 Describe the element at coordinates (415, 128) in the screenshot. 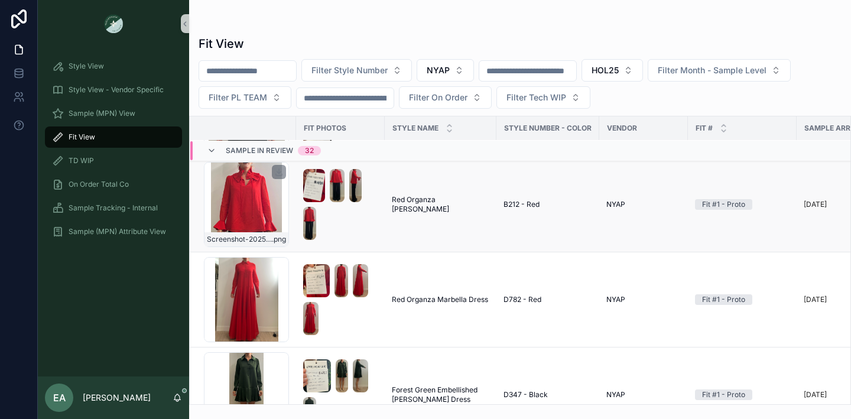

I see `span: STYLE NAME` at that location.